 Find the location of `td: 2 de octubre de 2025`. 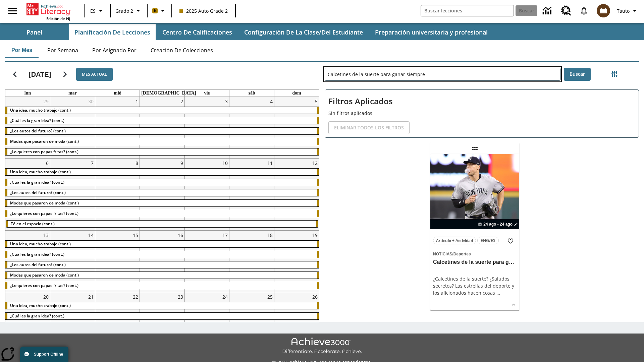

td: 2 de octubre de 2025 is located at coordinates (162, 128).